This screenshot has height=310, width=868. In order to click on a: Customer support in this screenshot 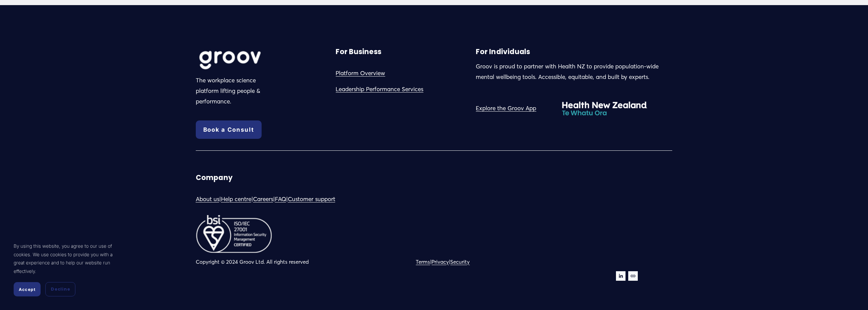, I will do `click(312, 199)`.